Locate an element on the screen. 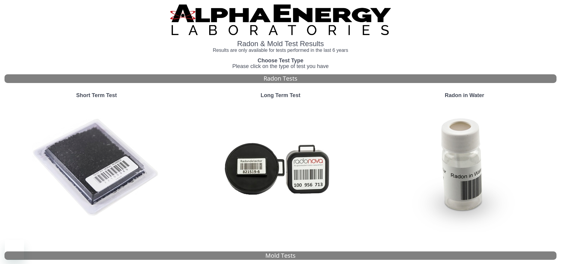 The height and width of the screenshot is (264, 561). div: Mold Tests is located at coordinates (280, 256).